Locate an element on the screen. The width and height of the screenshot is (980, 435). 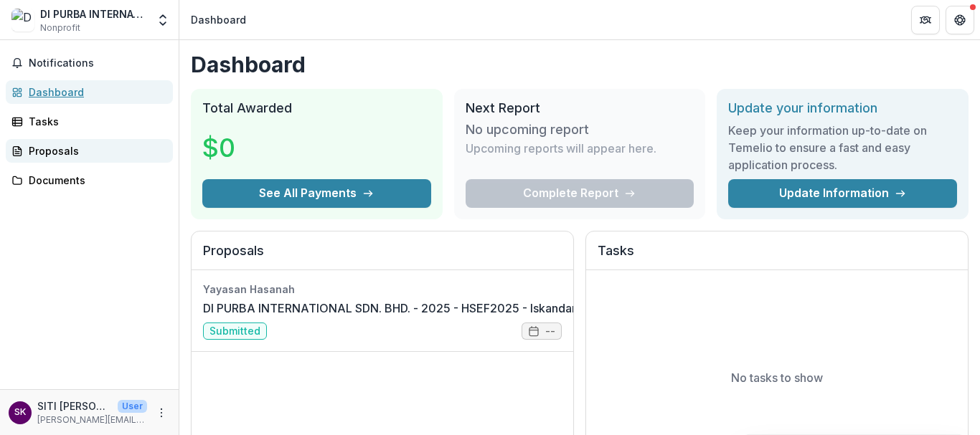
div: DI PURBA INTERNATIONAL SDN. BHD. is located at coordinates (94, 13).